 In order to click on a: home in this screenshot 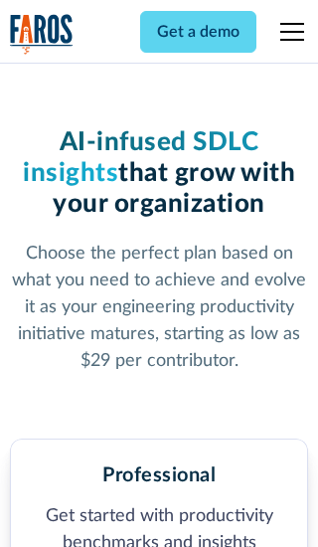, I will do `click(42, 34)`.